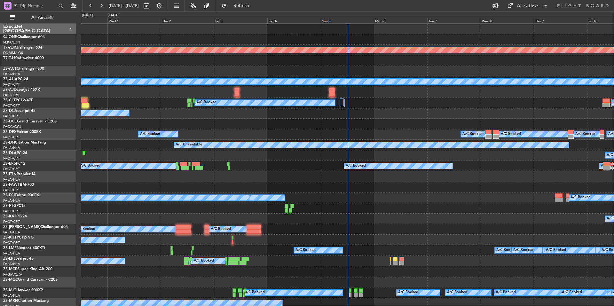 This screenshot has height=306, width=614. Describe the element at coordinates (10, 238) in the screenshot. I see `span: ZS-KHT` at that location.